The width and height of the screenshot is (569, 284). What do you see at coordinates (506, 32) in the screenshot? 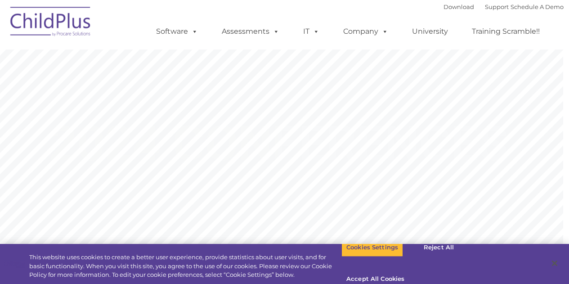
I see `a: Training Scramble!!` at bounding box center [506, 32].